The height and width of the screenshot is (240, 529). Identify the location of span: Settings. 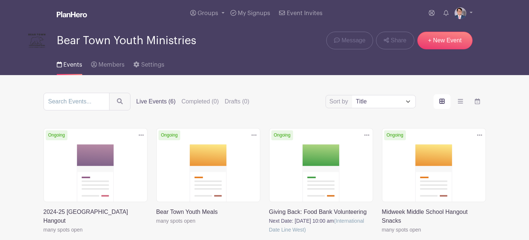
(153, 65).